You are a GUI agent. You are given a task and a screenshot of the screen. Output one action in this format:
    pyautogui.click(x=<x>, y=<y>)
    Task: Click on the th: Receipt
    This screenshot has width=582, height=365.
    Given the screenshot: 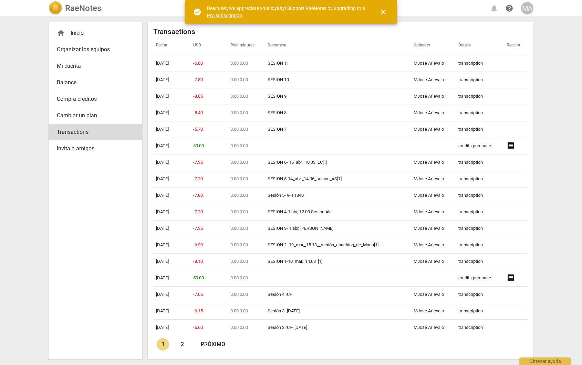 What is the action you would take?
    pyautogui.click(x=516, y=46)
    